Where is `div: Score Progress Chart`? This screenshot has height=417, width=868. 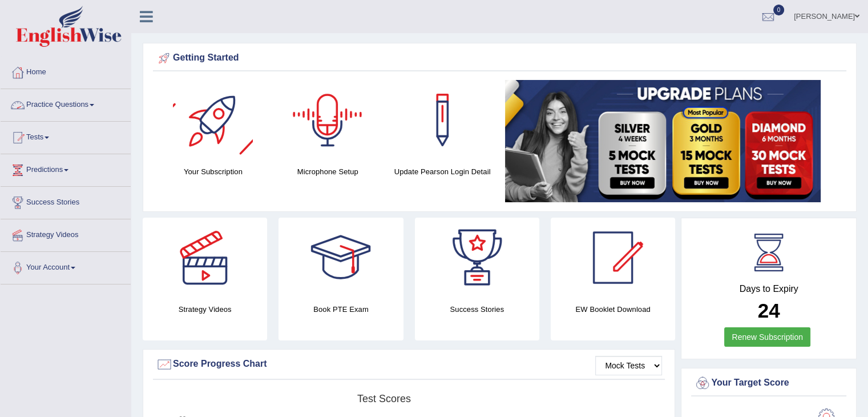
div: Score Progress Chart is located at coordinates (409, 364).